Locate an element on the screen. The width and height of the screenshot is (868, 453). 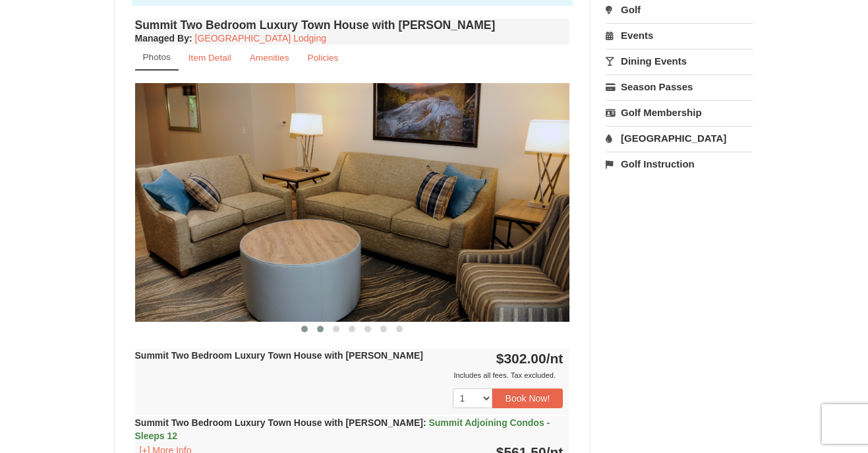
small: Amenities is located at coordinates (270, 58).